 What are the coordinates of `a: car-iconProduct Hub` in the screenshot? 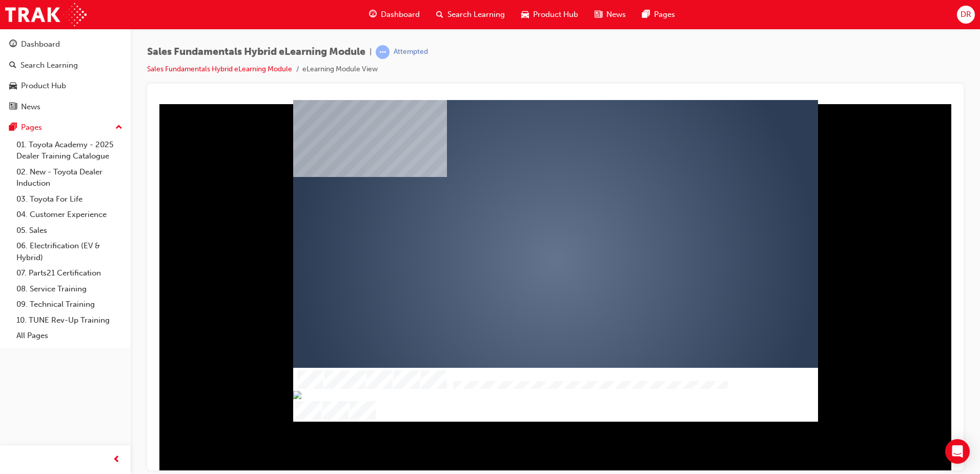 It's located at (549, 15).